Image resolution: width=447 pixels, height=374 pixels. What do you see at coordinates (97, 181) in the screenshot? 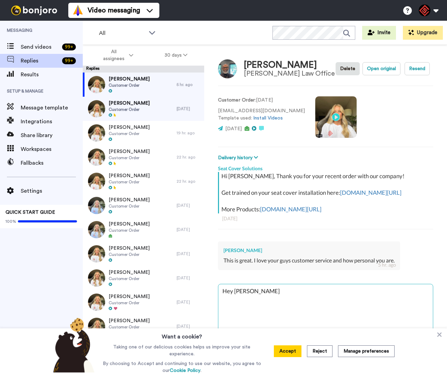
I see `img: 71460086-13d0-4ea7-8f99-ec4169d5911f-thumb.jpg` at bounding box center [97, 181].